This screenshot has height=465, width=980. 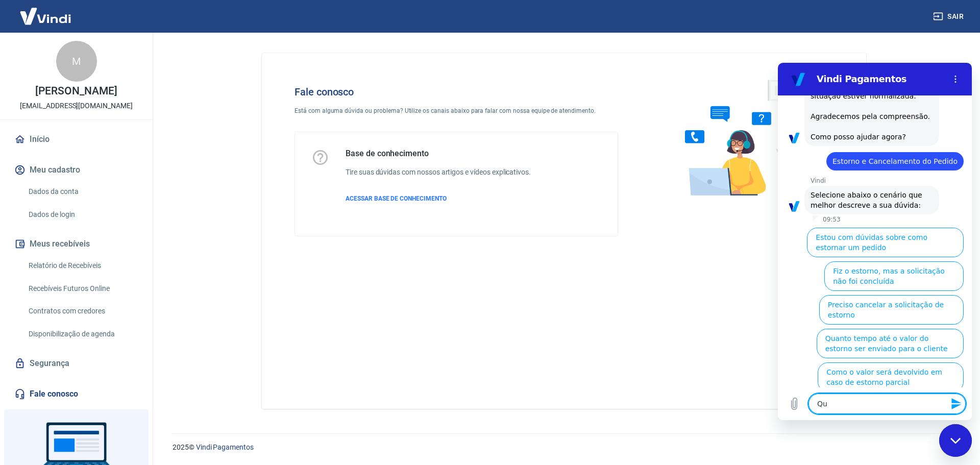 I want to click on button: Carregar arquivo, so click(x=16, y=341).